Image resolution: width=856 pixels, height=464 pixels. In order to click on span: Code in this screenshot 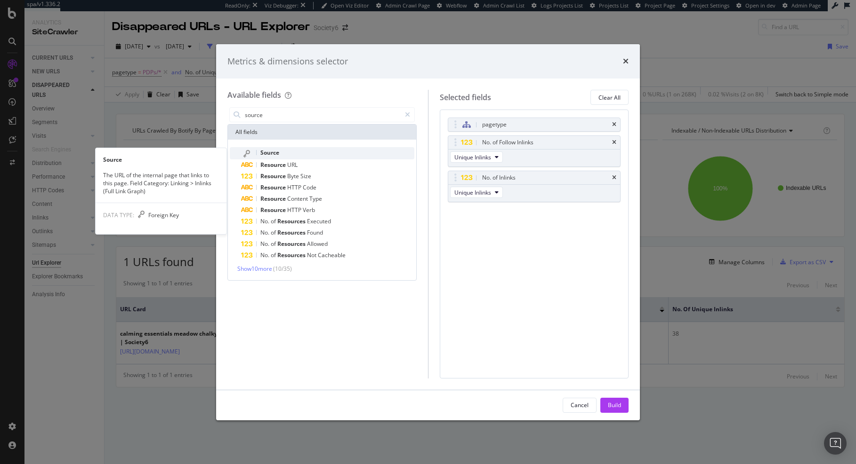, I will do `click(309, 187)`.